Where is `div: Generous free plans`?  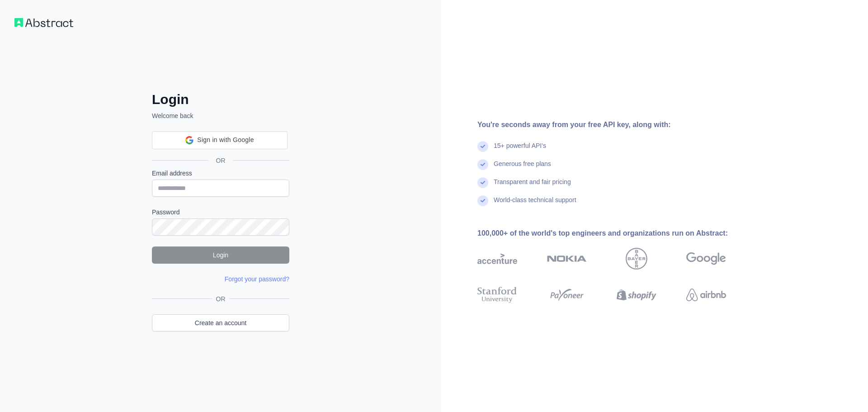 div: Generous free plans is located at coordinates (522, 168).